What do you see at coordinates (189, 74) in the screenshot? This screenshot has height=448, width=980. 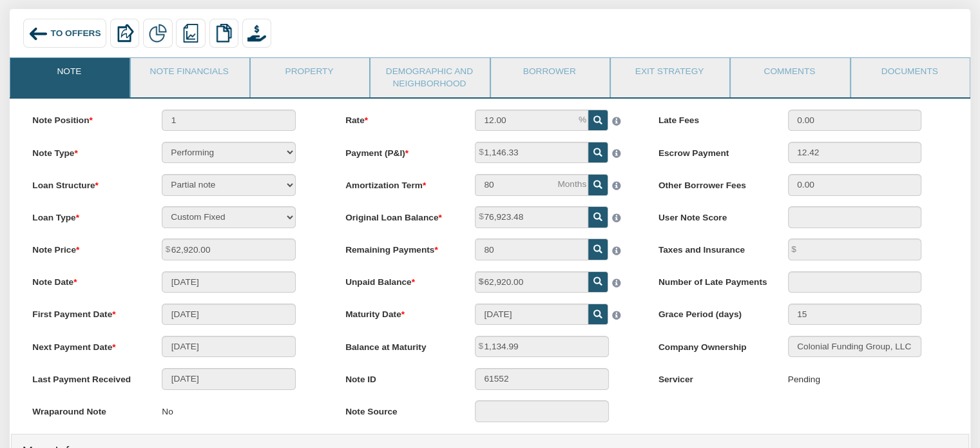 I see `a: Note Financials` at bounding box center [189, 74].